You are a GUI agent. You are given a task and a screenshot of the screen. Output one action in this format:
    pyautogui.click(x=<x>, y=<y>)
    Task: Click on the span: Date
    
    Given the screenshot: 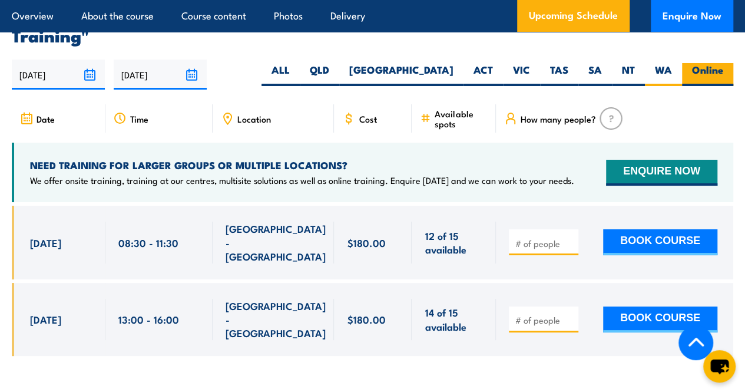 What is the action you would take?
    pyautogui.click(x=45, y=118)
    